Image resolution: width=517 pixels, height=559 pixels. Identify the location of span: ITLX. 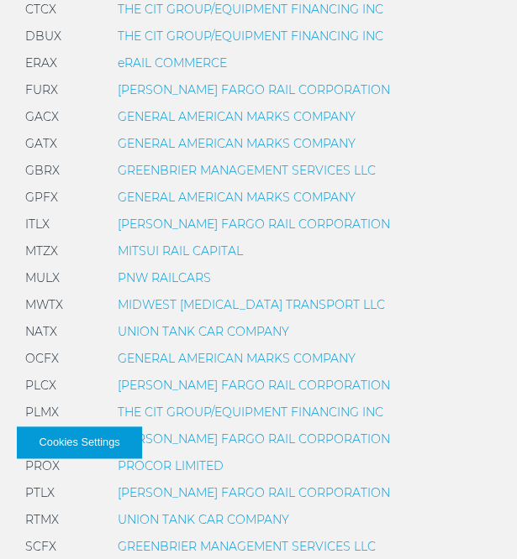
(37, 224).